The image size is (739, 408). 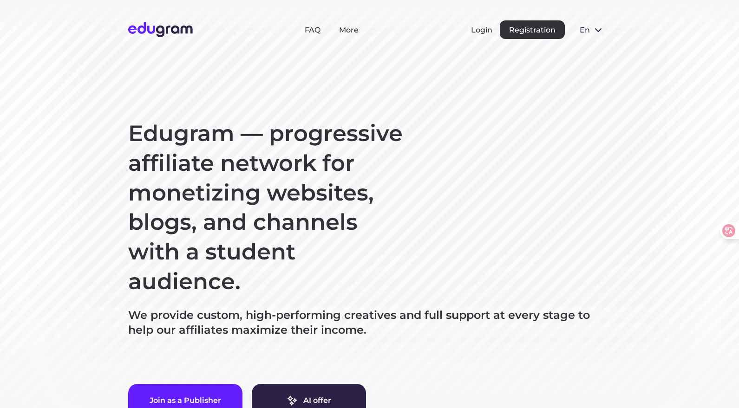 I want to click on img: Edugram Logo, so click(x=160, y=30).